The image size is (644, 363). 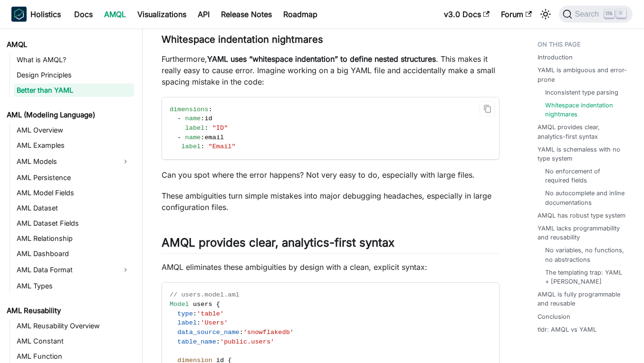 What do you see at coordinates (487, 109) in the screenshot?
I see `button: Copy code to clipboard` at bounding box center [487, 109].